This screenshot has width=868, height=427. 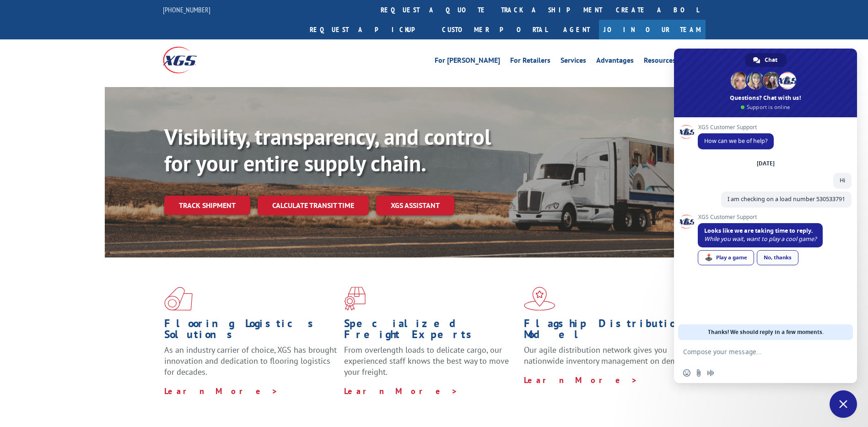 What do you see at coordinates (652, 29) in the screenshot?
I see `a: Join Our Team` at bounding box center [652, 29].